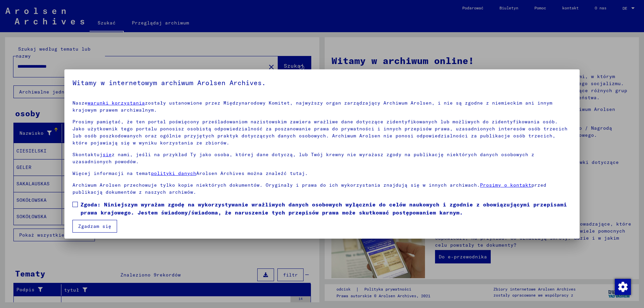 This screenshot has width=644, height=308. I want to click on font: polityki danych, so click(173, 173).